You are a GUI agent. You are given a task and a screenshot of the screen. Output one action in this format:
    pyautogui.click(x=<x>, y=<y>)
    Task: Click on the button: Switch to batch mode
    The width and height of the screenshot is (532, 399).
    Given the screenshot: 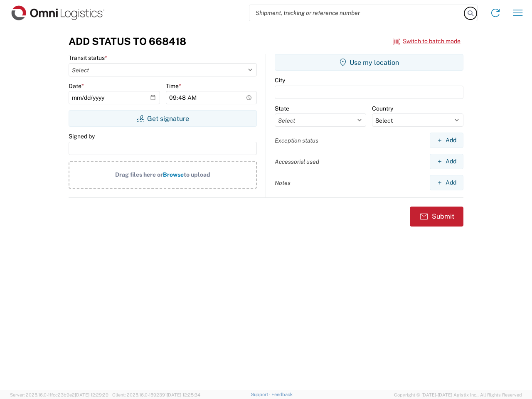 What is the action you would take?
    pyautogui.click(x=426, y=41)
    